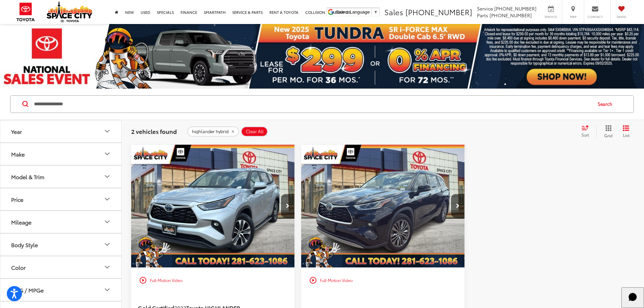 This screenshot has width=644, height=308. Describe the element at coordinates (383, 206) in the screenshot. I see `a: 2022 Toyota HIGHLANDER HYBRD PLATINUM-L4 FWD2022 Toyota HIGHLANDER HYBRD PLATINUM-L4 FWD2022 Toyo...` at that location.